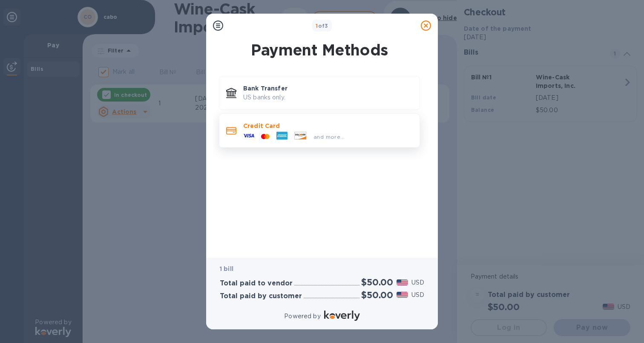  I want to click on span: and more..., so click(329, 136).